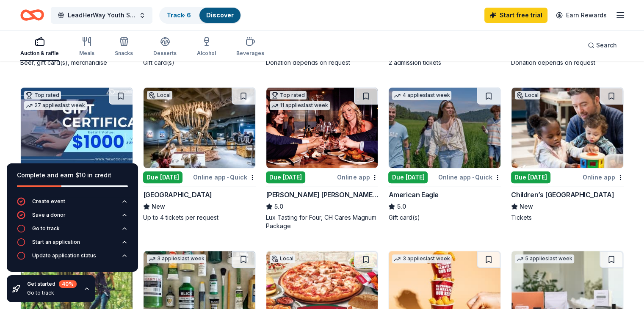  What do you see at coordinates (124, 53) in the screenshot?
I see `div: Snacks` at bounding box center [124, 53].